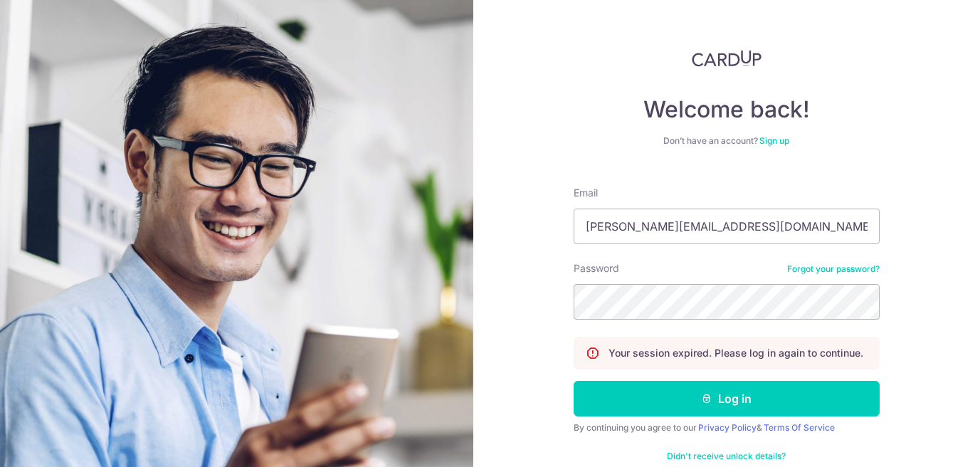 Image resolution: width=980 pixels, height=467 pixels. Describe the element at coordinates (727, 427) in the screenshot. I see `a: Privacy Policy` at that location.